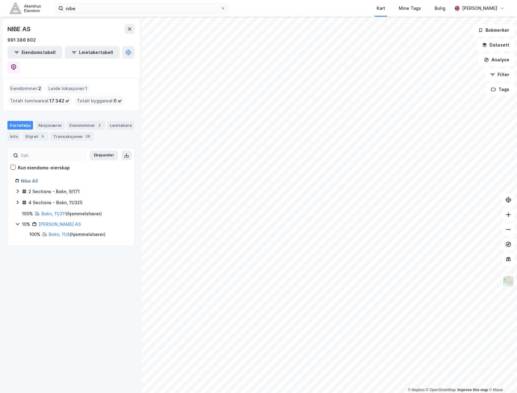  Describe the element at coordinates (86, 125) in the screenshot. I see `div: Eiendommer` at that location.